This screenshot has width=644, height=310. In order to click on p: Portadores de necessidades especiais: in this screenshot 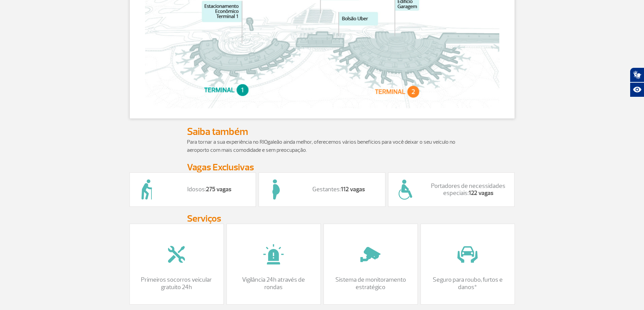, I will do `click(468, 189)`.